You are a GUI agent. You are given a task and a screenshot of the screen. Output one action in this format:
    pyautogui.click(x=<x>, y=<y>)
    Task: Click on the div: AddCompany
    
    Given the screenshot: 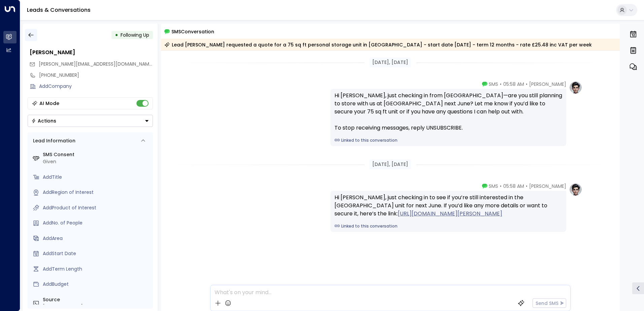 What is the action you would take?
    pyautogui.click(x=96, y=86)
    